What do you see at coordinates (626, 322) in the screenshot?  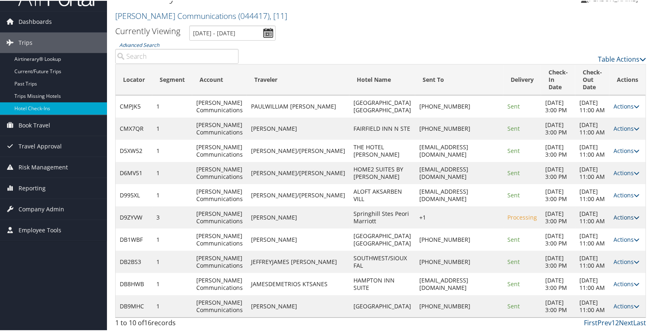 I see `a: Next` at bounding box center [626, 322].